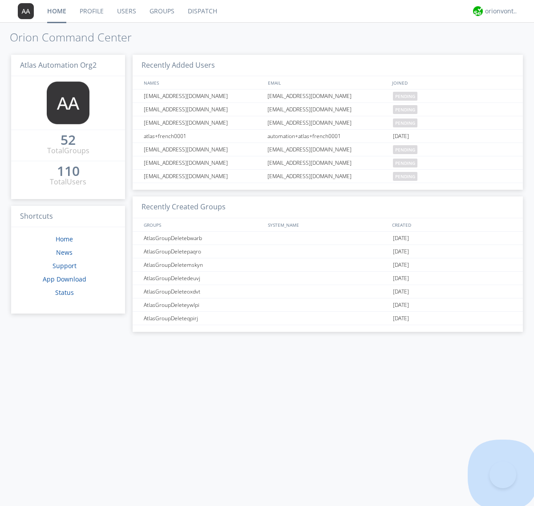  What do you see at coordinates (203, 265) in the screenshot?
I see `div: AtlasGroupDeletemskyn` at bounding box center [203, 265].